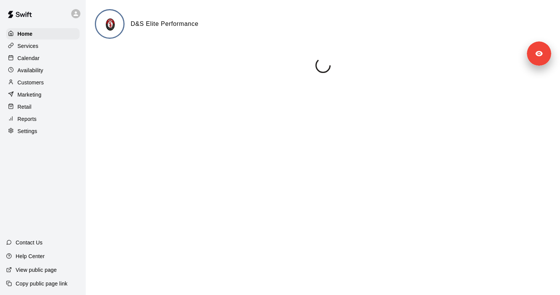  What do you see at coordinates (43, 119) in the screenshot?
I see `a: Reports` at bounding box center [43, 119].